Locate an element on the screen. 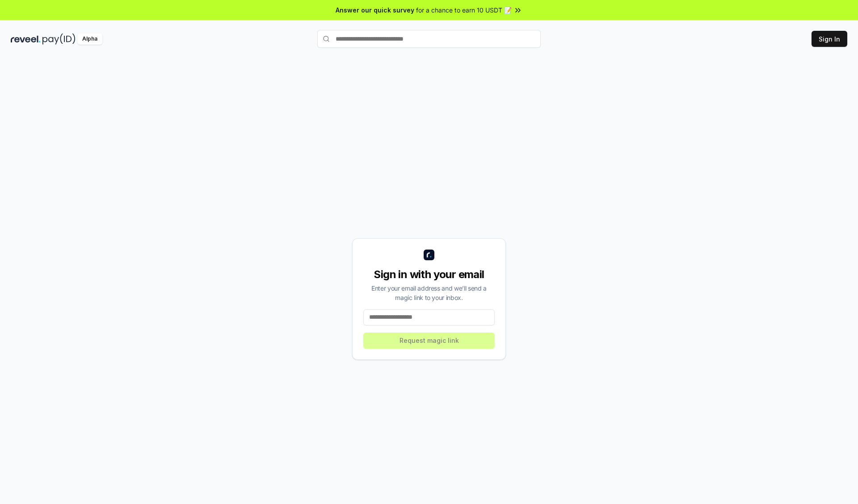 This screenshot has width=858, height=504. span: for a chance to earn 10 USDT 📝 is located at coordinates (464, 10).